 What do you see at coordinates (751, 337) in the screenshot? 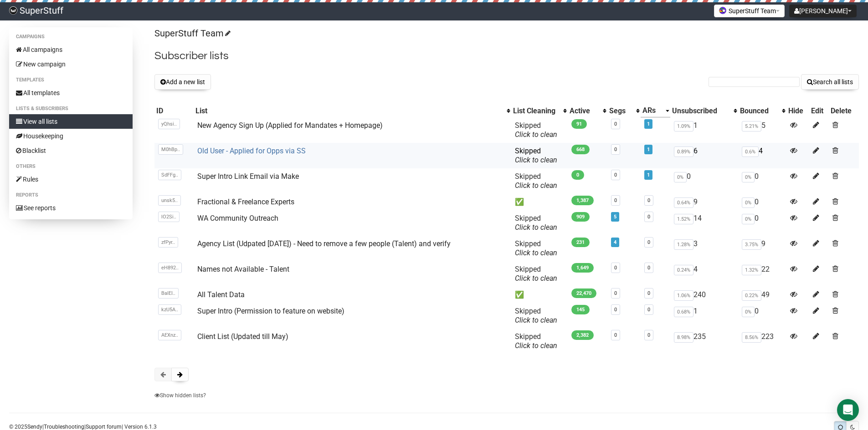
I see `span: 8.56%` at bounding box center [751, 337].